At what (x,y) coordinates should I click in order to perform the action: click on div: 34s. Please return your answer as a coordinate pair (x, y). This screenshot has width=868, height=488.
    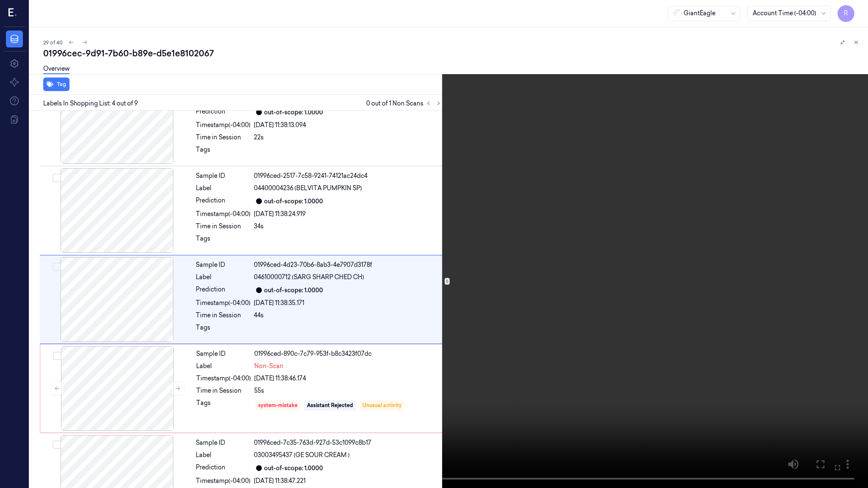
    Looking at the image, I should click on (348, 226).